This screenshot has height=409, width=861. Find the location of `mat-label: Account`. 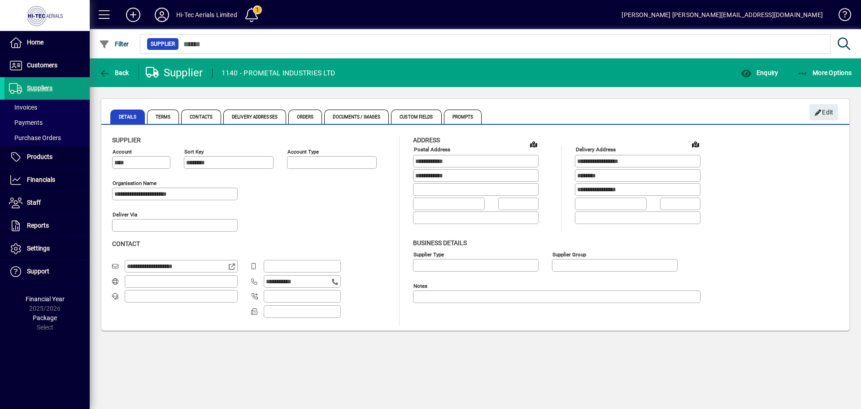

mat-label: Account is located at coordinates (122, 152).